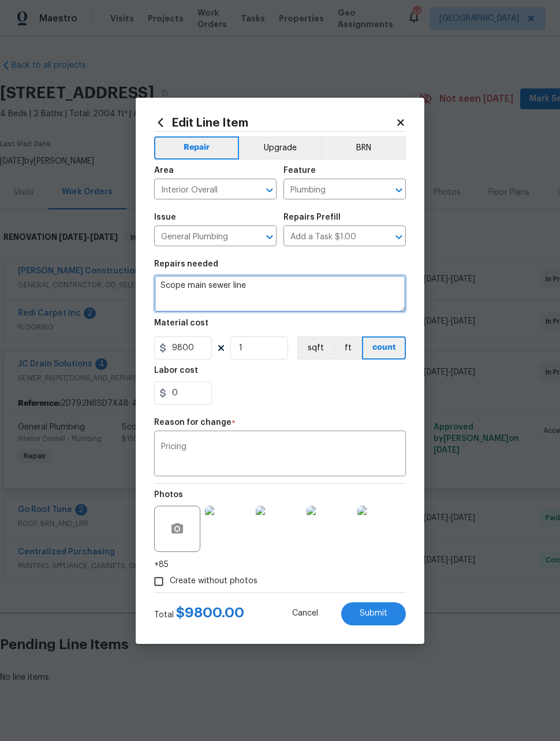  What do you see at coordinates (164, 170) in the screenshot?
I see `h5: Area` at bounding box center [164, 170].